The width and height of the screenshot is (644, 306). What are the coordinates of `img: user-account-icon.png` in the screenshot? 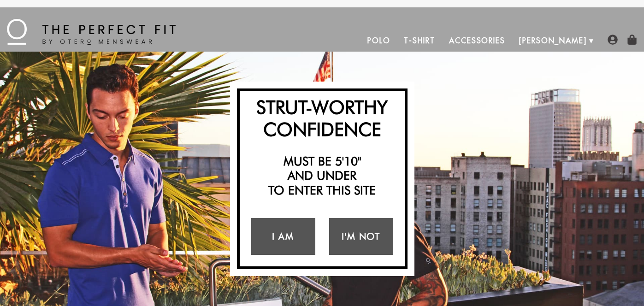 It's located at (613, 40).